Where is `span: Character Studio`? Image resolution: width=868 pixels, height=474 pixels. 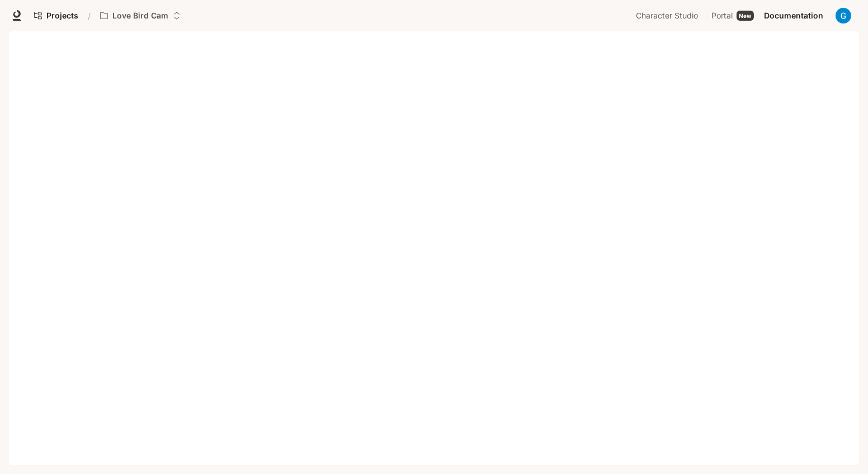 span: Character Studio is located at coordinates (667, 16).